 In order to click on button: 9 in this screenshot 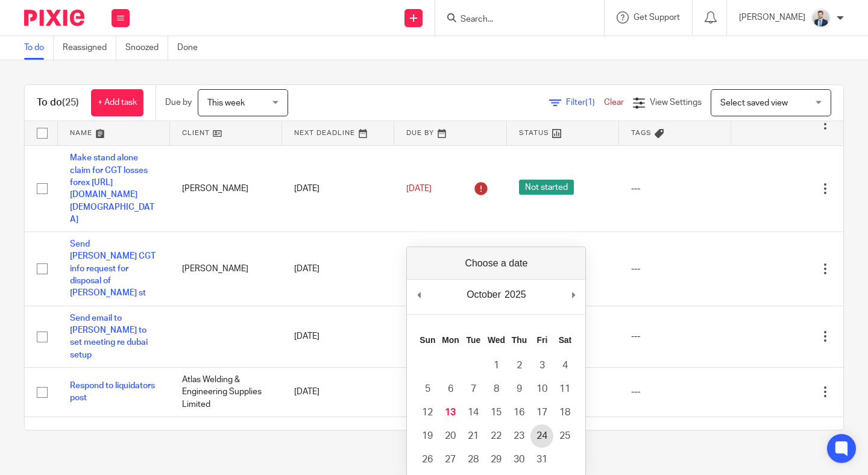, I will do `click(519, 389)`.